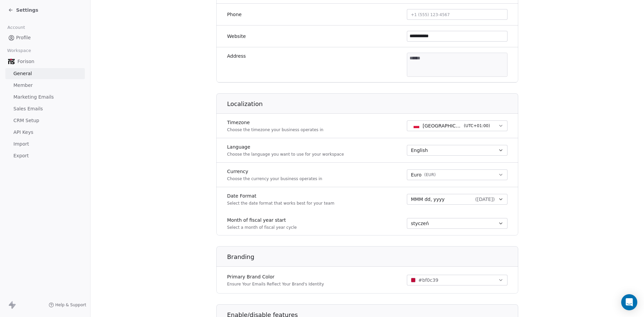 Image resolution: width=644 pixels, height=317 pixels. Describe the element at coordinates (420, 224) in the screenshot. I see `span: styczeń` at that location.